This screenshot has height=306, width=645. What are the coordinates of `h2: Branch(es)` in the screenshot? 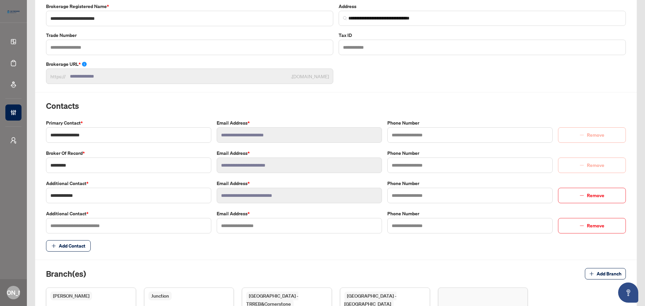 It's located at (66, 274).